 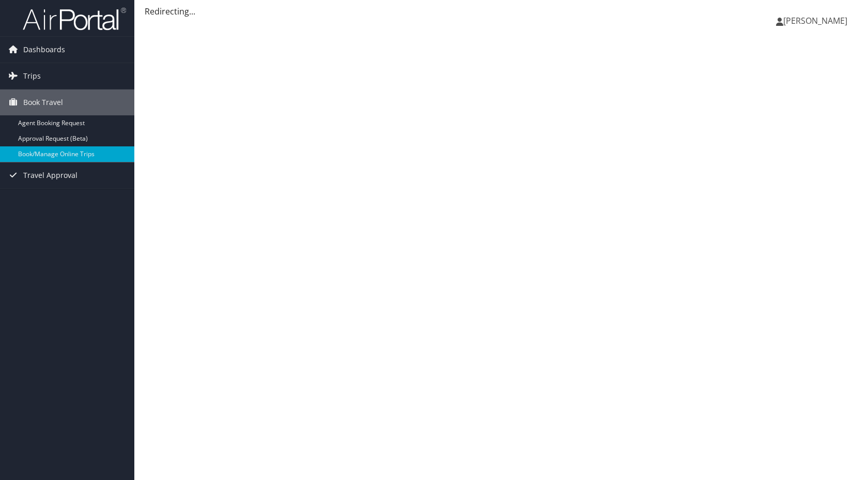 I want to click on span: Dashboards, so click(x=44, y=50).